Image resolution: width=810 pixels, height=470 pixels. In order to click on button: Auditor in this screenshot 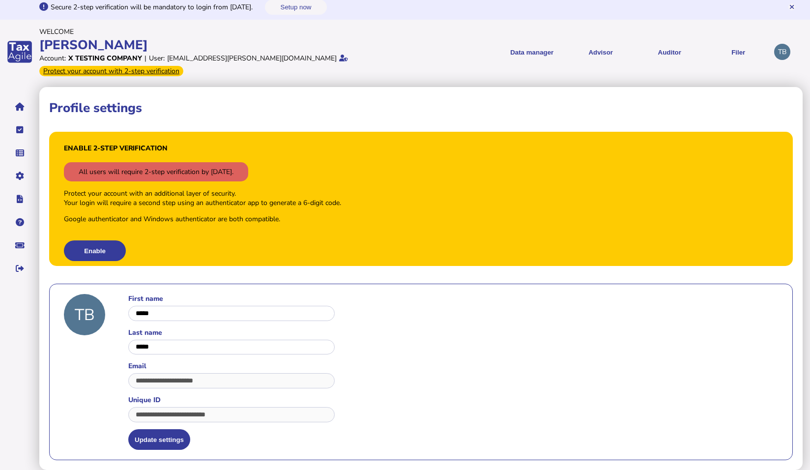, I will do `click(670, 52)`.